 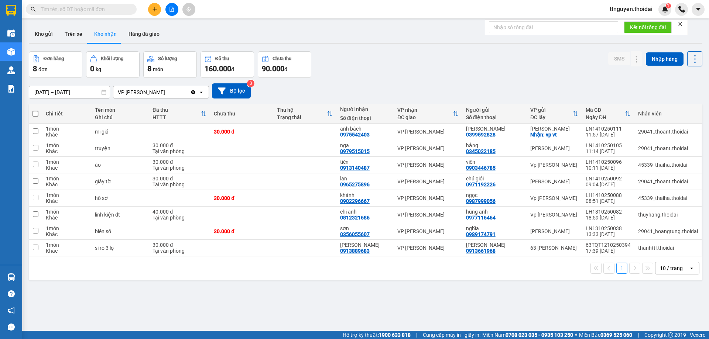 What do you see at coordinates (665, 9) in the screenshot?
I see `img: icon-new-feature` at bounding box center [665, 9].